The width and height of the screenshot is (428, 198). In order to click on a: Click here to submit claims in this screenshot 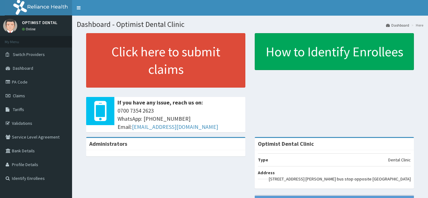, I will do `click(166, 60)`.